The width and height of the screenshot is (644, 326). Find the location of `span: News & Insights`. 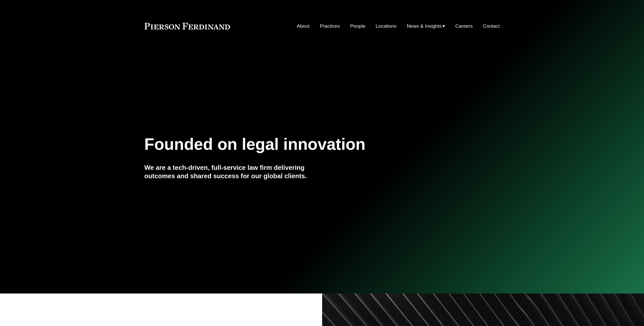

span: News & Insights is located at coordinates (424, 26).